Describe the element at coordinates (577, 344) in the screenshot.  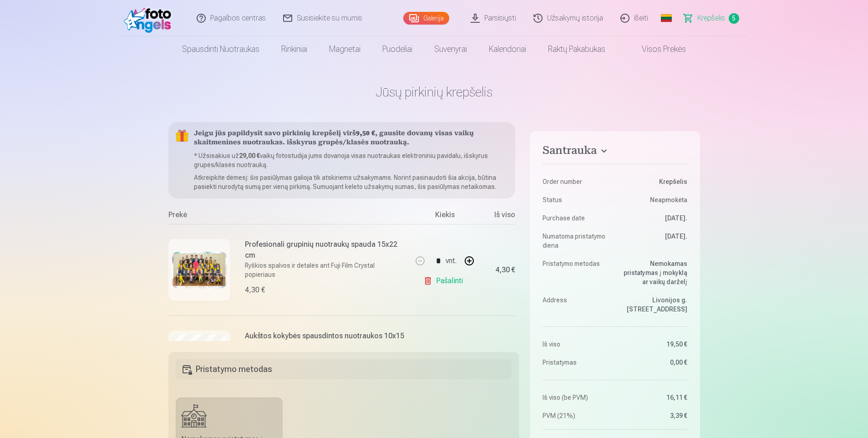
I see `dt: Iš viso` at that location.